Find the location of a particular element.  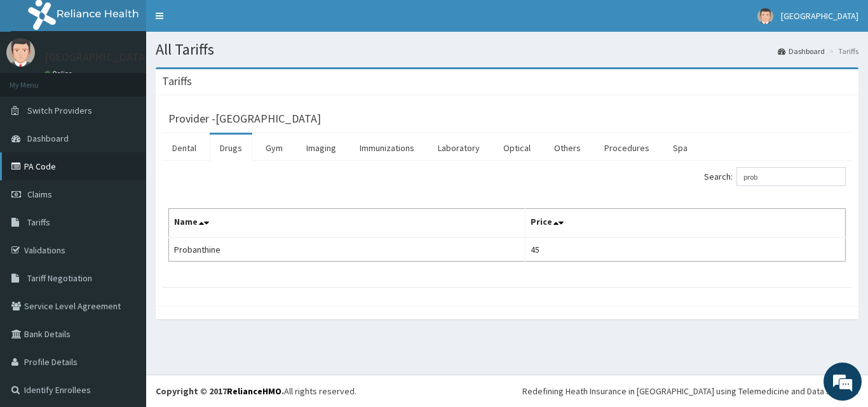

a: Gym is located at coordinates (274, 148).